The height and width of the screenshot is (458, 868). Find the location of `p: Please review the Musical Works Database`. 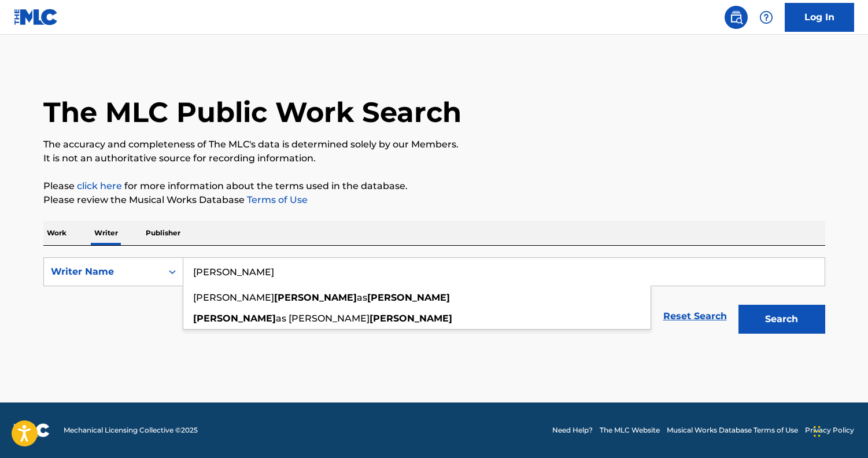

p: Please review the Musical Works Database is located at coordinates (434, 200).